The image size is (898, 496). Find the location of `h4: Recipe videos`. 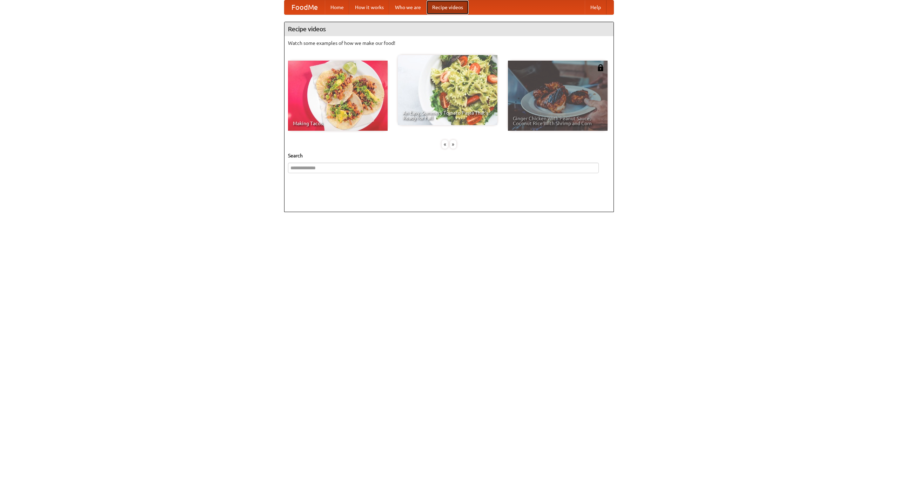

h4: Recipe videos is located at coordinates (449, 29).